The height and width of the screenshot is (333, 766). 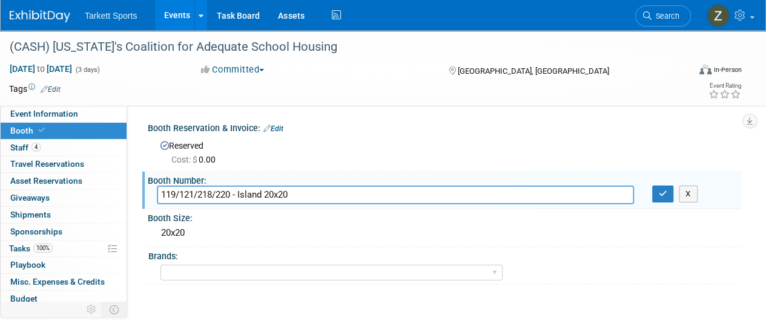 I want to click on a: Giveaways, so click(x=64, y=198).